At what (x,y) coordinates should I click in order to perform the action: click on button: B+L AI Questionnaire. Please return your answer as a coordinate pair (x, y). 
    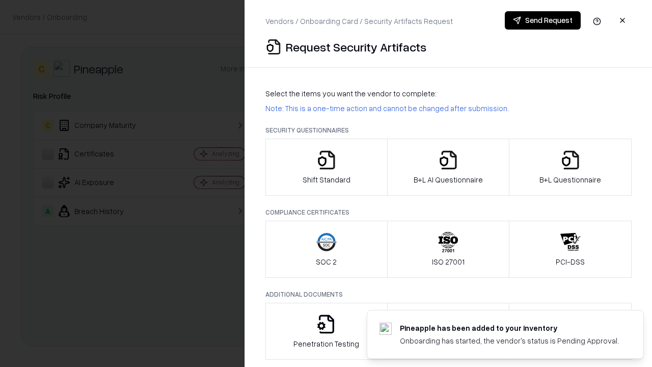
    Looking at the image, I should click on (448, 167).